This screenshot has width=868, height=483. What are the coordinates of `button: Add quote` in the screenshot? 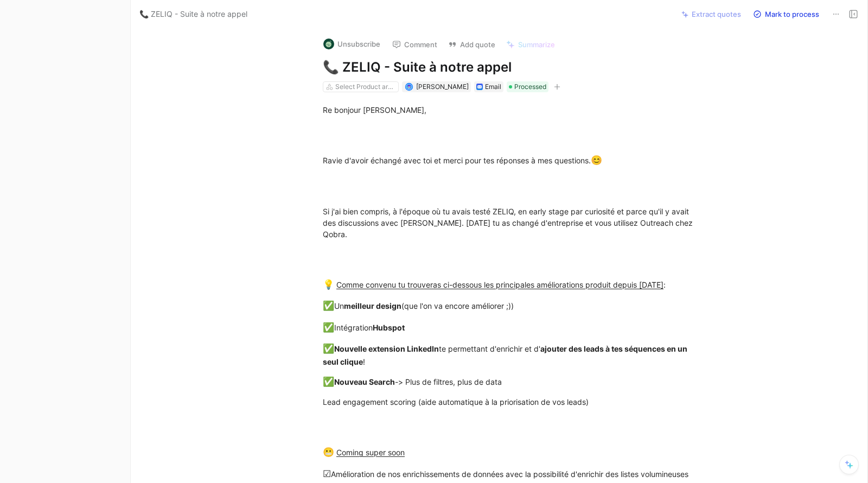 It's located at (471, 45).